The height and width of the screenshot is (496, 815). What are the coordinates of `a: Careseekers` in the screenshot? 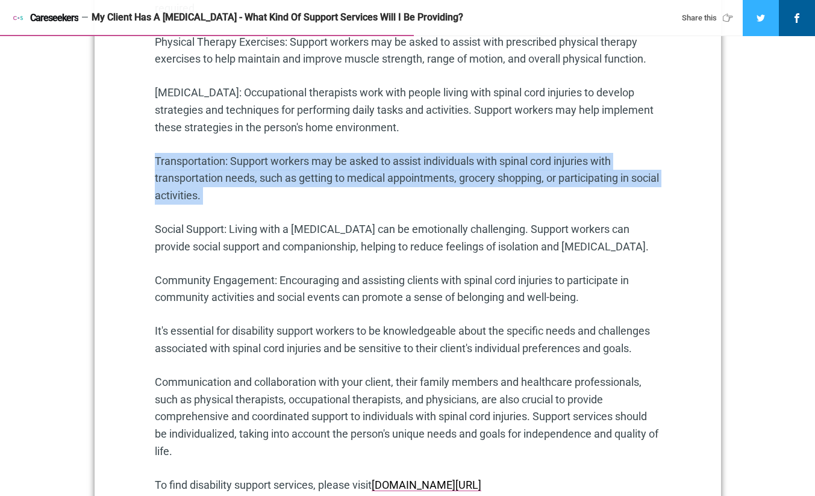 It's located at (45, 18).